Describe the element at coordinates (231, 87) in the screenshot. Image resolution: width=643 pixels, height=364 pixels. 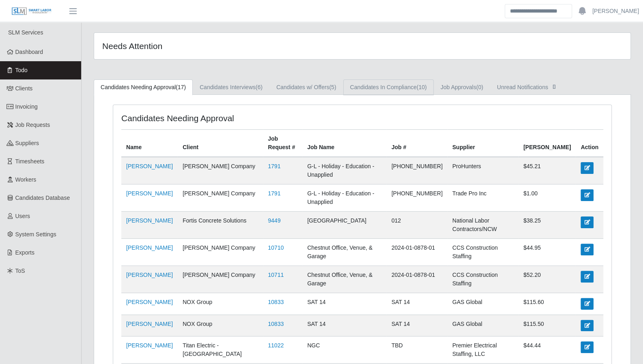
I see `a: Candidates Interviews` at that location.